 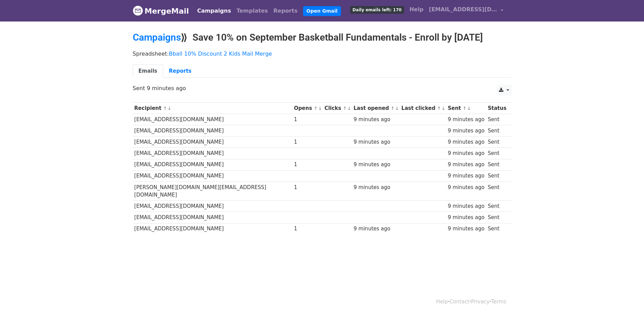 What do you see at coordinates (480, 302) in the screenshot?
I see `a: Privacy` at bounding box center [480, 302].